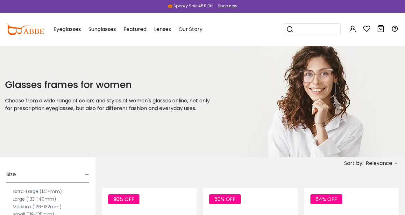  Describe the element at coordinates (37, 206) in the screenshot. I see `label: Medium (126-132mm)` at that location.